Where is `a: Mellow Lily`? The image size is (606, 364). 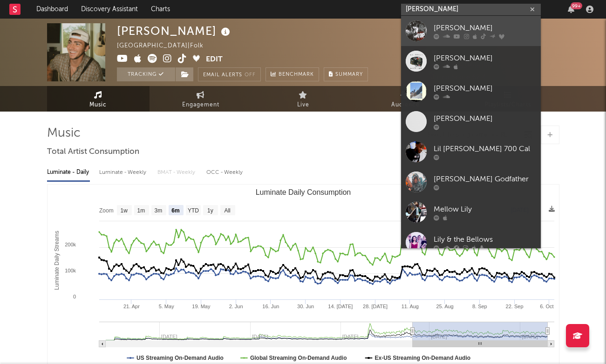 a: Mellow Lily is located at coordinates (471, 212).